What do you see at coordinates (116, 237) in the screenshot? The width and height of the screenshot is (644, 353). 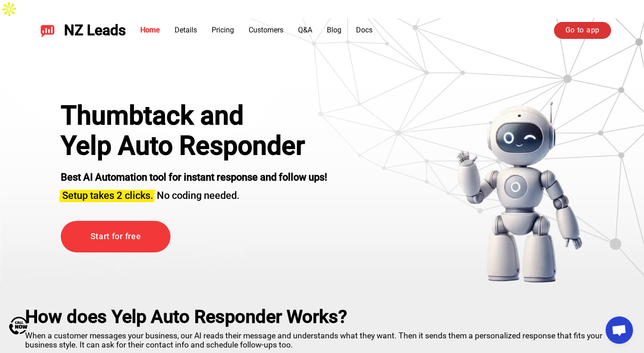 I see `a: Start for free` at bounding box center [116, 237].